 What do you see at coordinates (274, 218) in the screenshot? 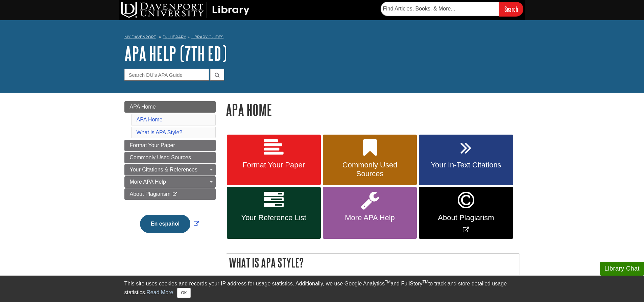
I see `span: Your Reference List` at bounding box center [274, 218].